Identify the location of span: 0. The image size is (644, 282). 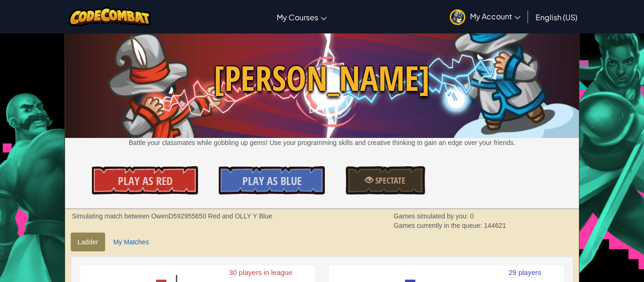
(472, 216).